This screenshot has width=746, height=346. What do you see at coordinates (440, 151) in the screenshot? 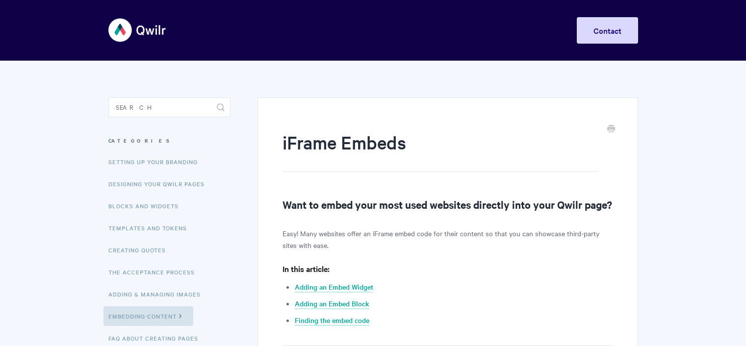
I see `h1: iFrame Embeds` at bounding box center [440, 151].